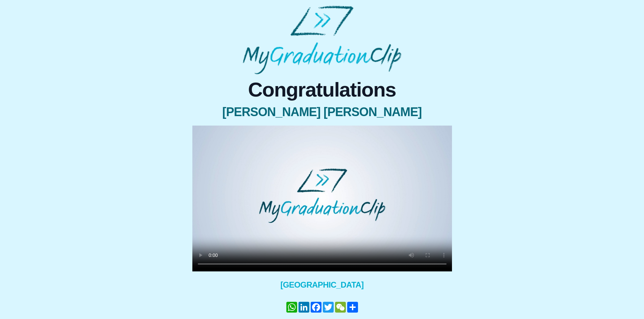 This screenshot has height=319, width=644. I want to click on a: Twitter, so click(328, 307).